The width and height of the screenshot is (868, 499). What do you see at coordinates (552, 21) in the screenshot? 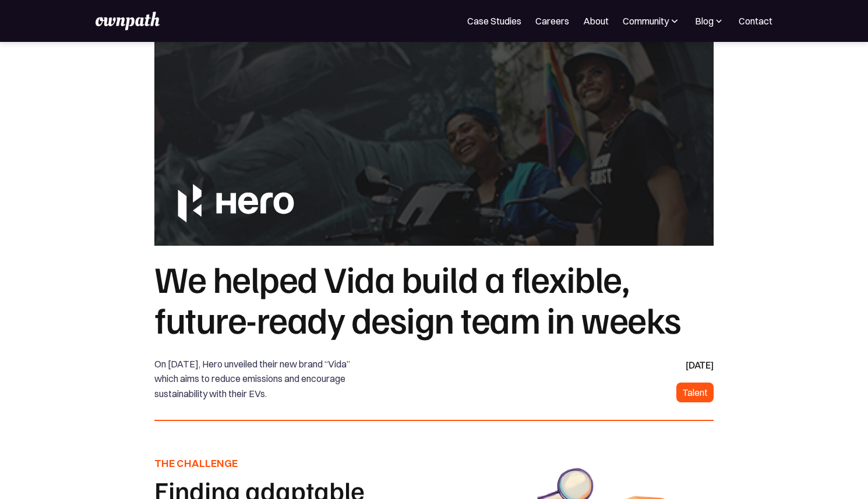
I see `a: Careers` at bounding box center [552, 21].